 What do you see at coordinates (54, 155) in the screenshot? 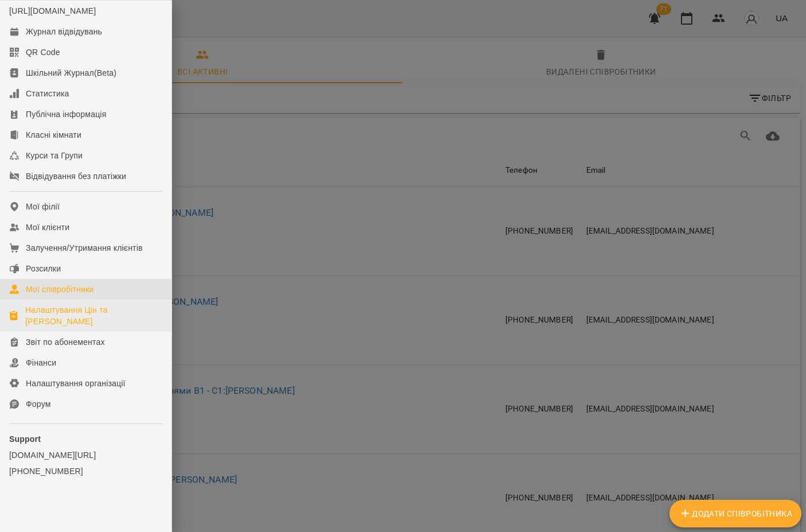
I see `div: Курси та Групи` at bounding box center [54, 155].